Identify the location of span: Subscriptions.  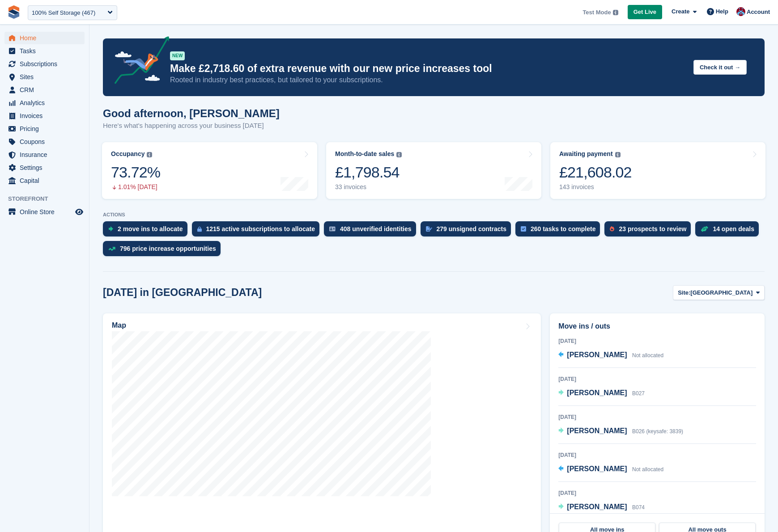
(47, 64).